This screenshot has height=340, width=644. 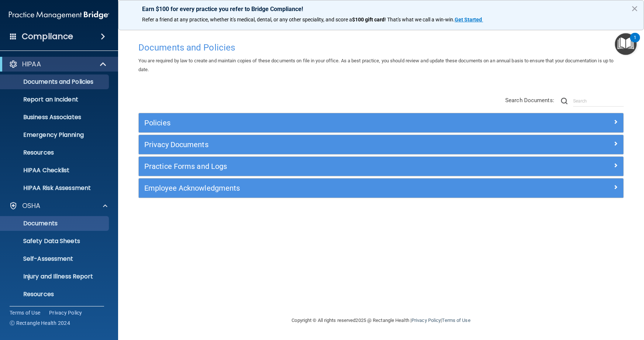 What do you see at coordinates (55, 223) in the screenshot?
I see `p: Documents` at bounding box center [55, 223].